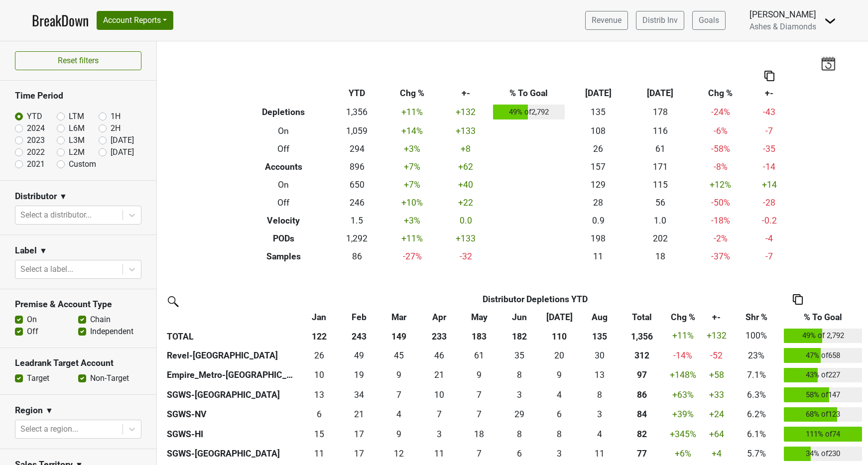  I want to click on td: 17.415, so click(359, 455).